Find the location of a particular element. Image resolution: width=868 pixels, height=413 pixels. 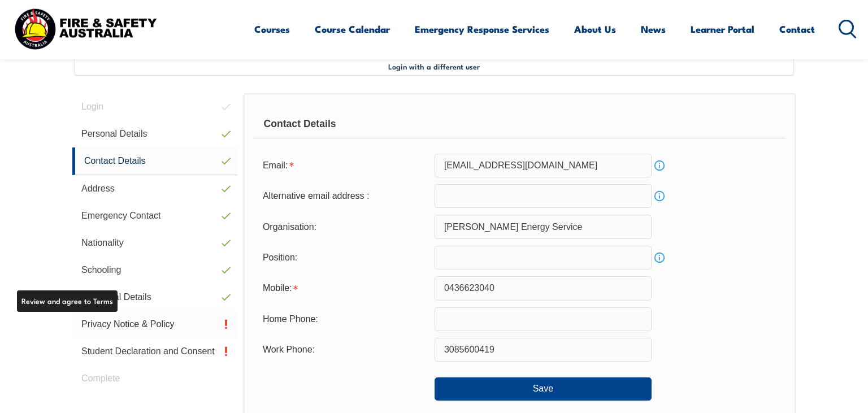

a: Address is located at coordinates (155, 189).